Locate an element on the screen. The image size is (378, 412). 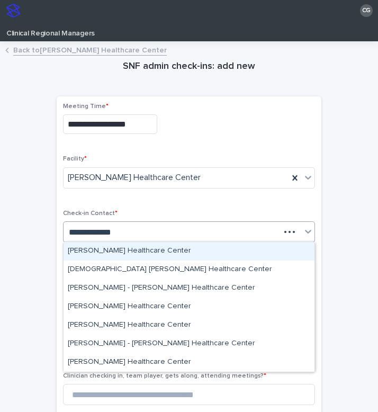
a: Clinical Regional Managers is located at coordinates (50, 31).